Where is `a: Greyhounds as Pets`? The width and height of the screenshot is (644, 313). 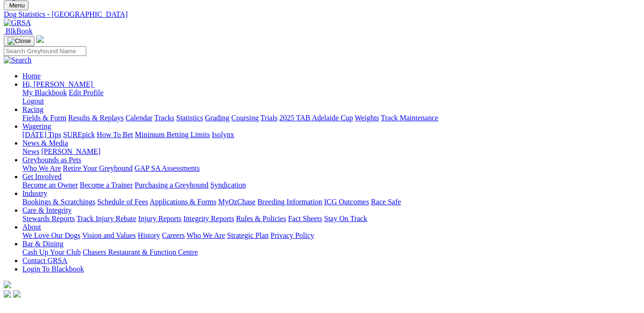 a: Greyhounds as Pets is located at coordinates (52, 159).